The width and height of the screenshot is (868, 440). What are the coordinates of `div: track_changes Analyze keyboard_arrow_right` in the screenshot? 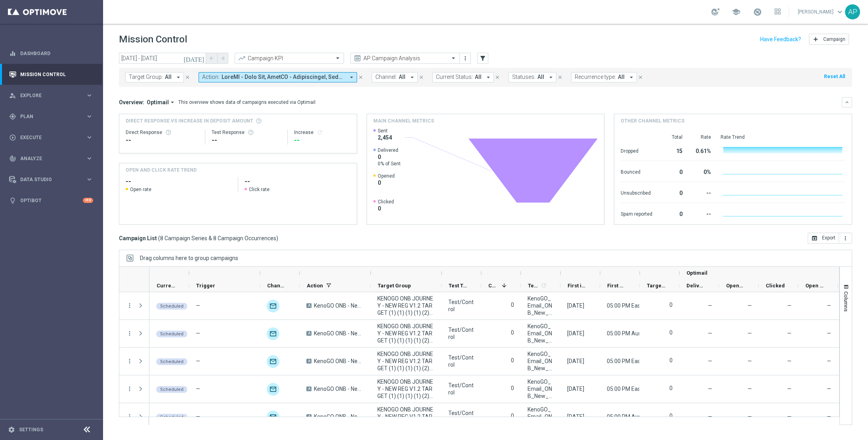 It's located at (51, 158).